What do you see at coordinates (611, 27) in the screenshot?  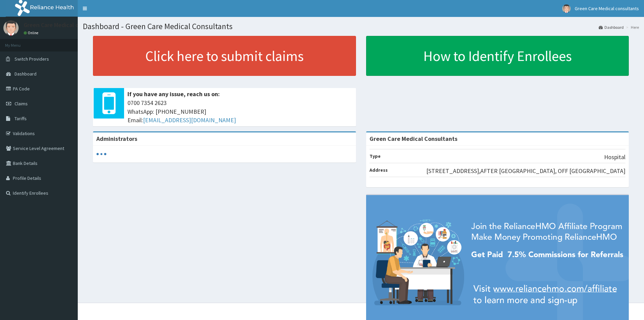 I see `a: Dashboard` at bounding box center [611, 27].